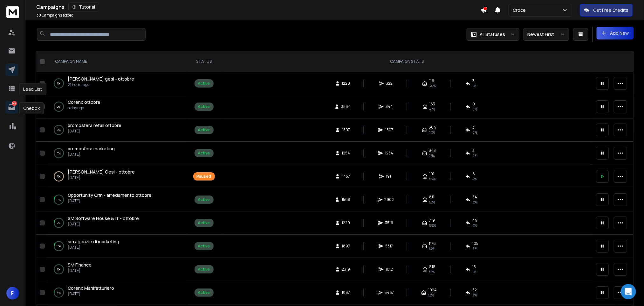 The image size is (644, 306). Describe the element at coordinates (346, 107) in the screenshot. I see `span: 3584` at that location.